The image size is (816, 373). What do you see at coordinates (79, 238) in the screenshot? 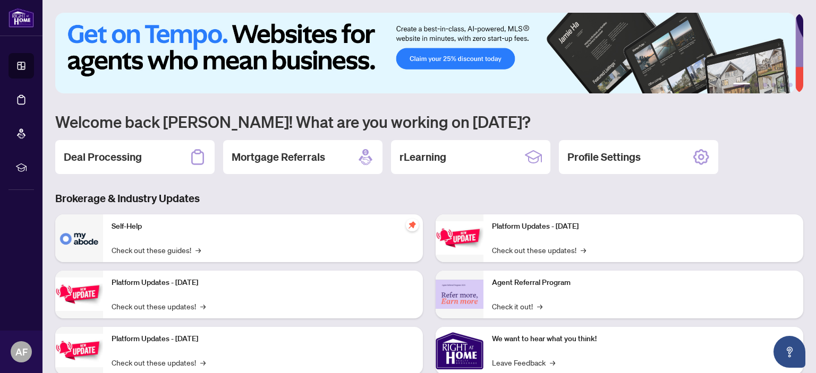
I see `img: Self-Help` at bounding box center [79, 238].